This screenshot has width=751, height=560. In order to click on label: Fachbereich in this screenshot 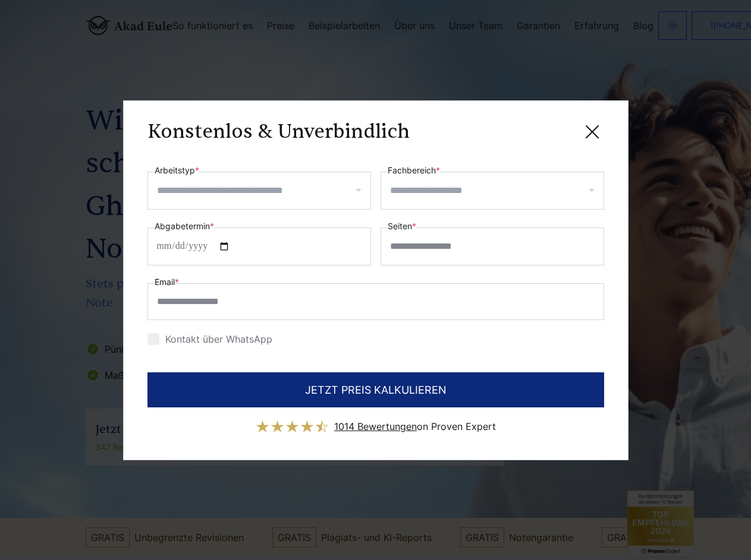, I will do `click(414, 170)`.